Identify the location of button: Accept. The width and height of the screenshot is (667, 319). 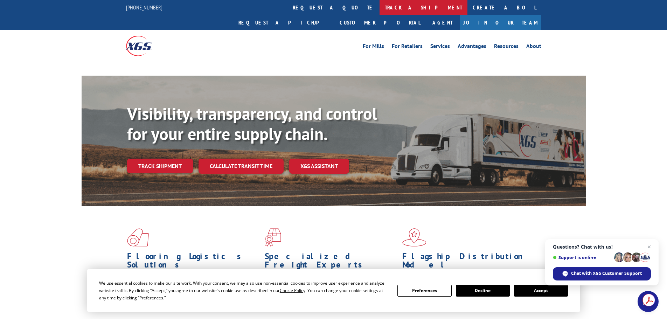
(541, 291).